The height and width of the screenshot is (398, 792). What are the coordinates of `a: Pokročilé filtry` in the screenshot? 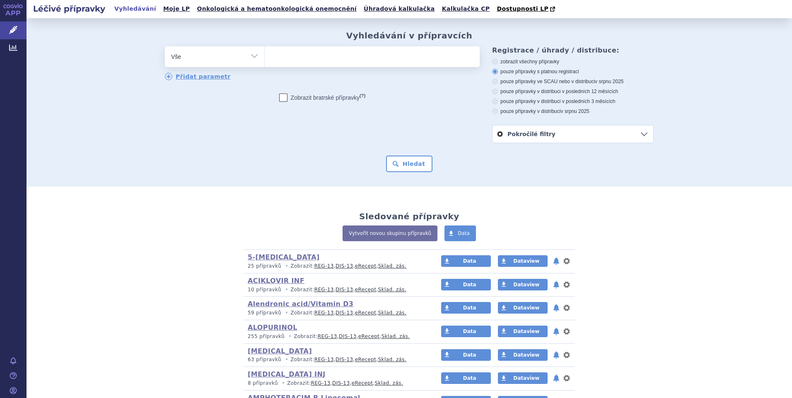 It's located at (573, 134).